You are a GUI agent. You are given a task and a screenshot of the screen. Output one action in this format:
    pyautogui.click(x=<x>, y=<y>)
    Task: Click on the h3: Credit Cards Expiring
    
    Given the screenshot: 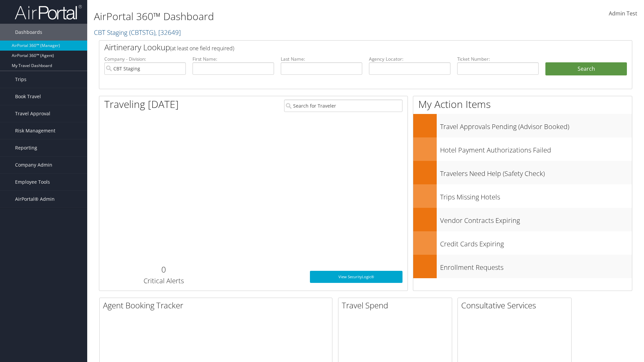 What is the action you would take?
    pyautogui.click(x=536, y=242)
    